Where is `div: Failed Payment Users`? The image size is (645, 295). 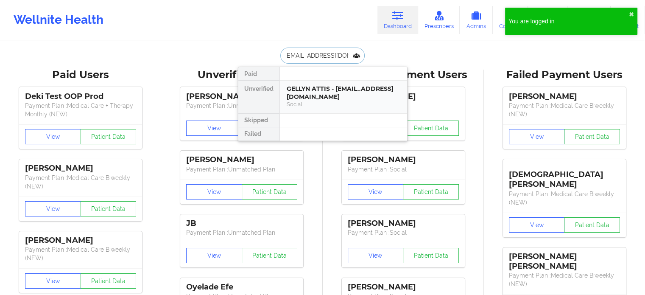
div: Failed Payment Users is located at coordinates (565, 75).